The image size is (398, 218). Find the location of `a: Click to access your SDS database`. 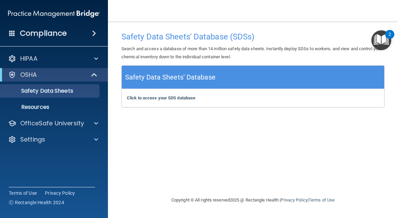

a: Click to access your SDS database is located at coordinates (161, 98).